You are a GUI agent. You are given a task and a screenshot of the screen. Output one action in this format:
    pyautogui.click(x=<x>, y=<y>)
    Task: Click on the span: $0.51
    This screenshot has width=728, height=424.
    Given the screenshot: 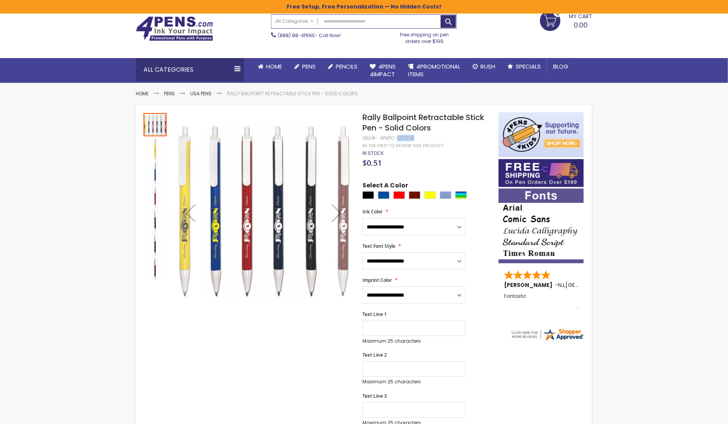 What is the action you would take?
    pyautogui.click(x=372, y=163)
    